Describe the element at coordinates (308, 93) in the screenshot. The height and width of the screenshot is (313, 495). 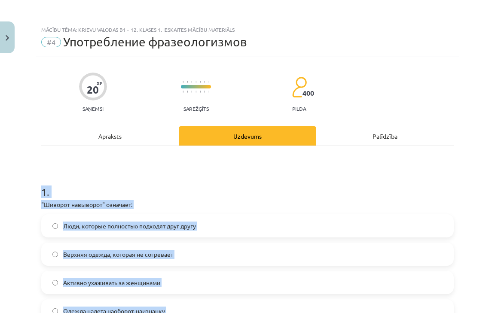
I see `span: 400` at that location.